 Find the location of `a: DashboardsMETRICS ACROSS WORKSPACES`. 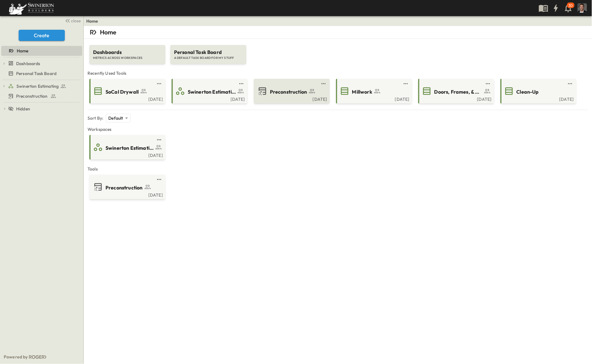

a: DashboardsMETRICS ACROSS WORKSPACES is located at coordinates (127, 51).